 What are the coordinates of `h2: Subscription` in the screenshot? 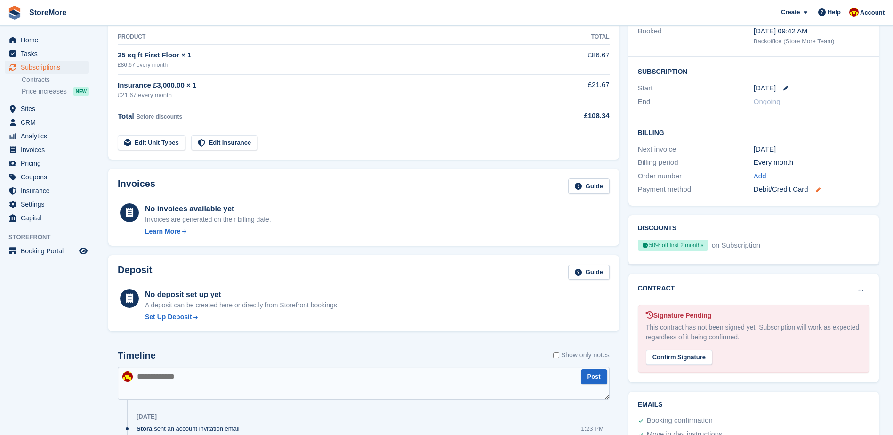 It's located at (753, 71).